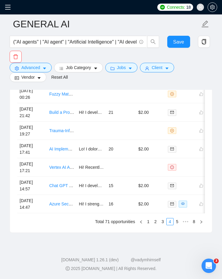 The image size is (222, 279). I want to click on li: 8, so click(194, 222).